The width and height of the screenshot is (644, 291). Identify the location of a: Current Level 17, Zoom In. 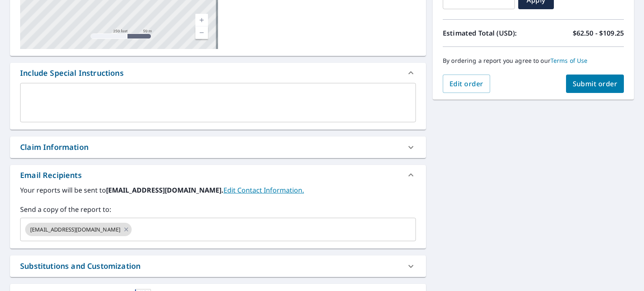
(201, 20).